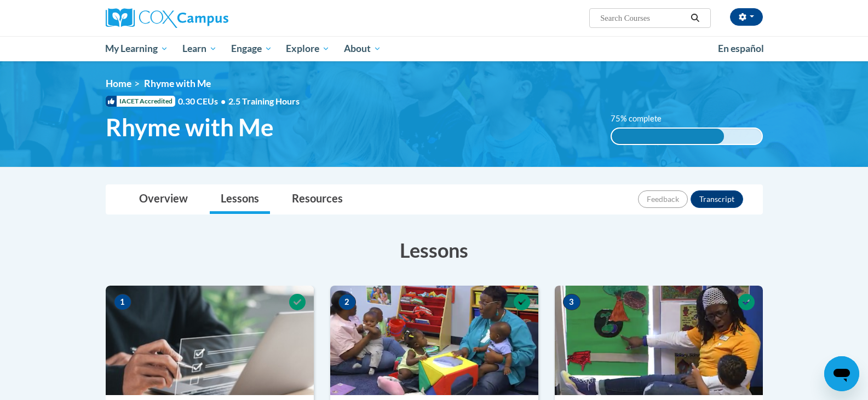  What do you see at coordinates (572, 302) in the screenshot?
I see `span: 3` at bounding box center [572, 302].